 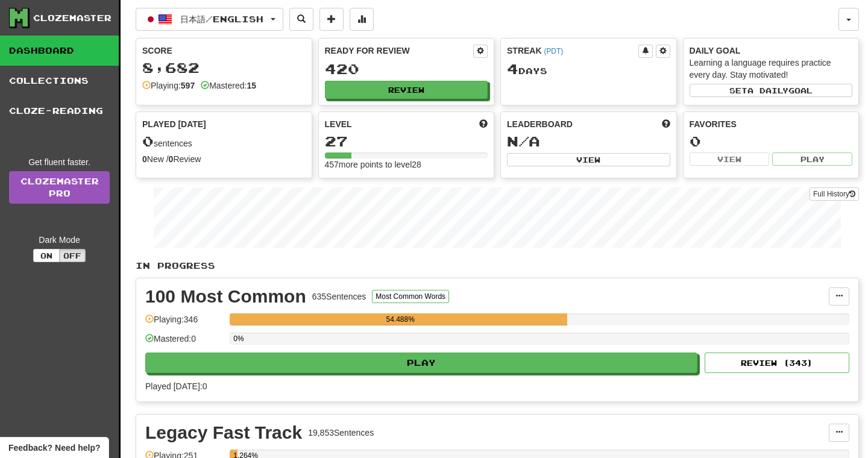 What do you see at coordinates (573, 51) in the screenshot?
I see `div: Streak` at bounding box center [573, 51].